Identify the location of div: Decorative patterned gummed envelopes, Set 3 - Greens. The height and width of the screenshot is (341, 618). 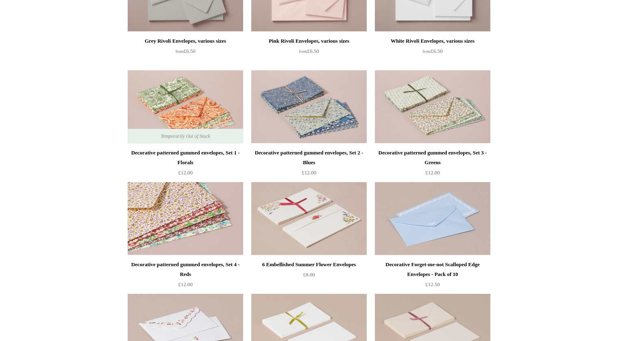
(433, 158).